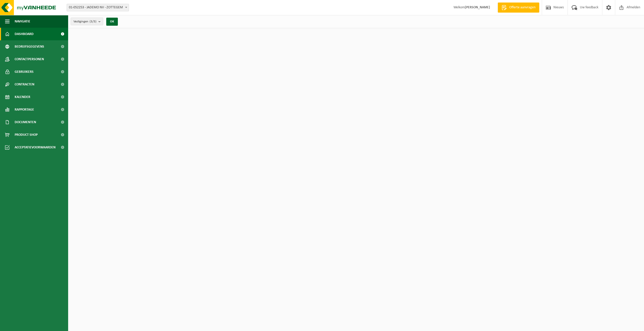 Image resolution: width=644 pixels, height=331 pixels. Describe the element at coordinates (25, 122) in the screenshot. I see `span: Documenten` at that location.